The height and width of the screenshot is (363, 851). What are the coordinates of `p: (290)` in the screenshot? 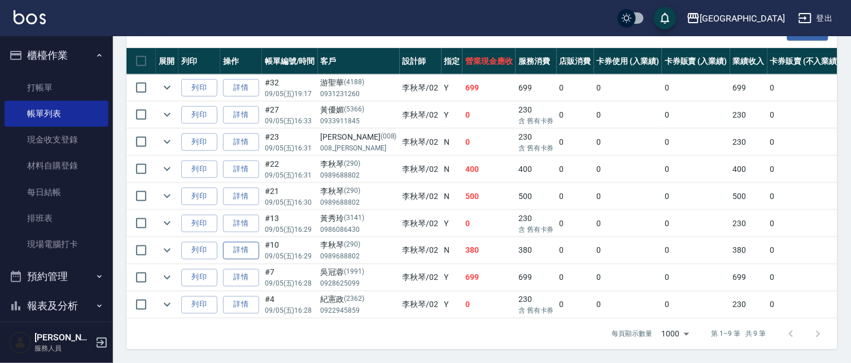 It's located at (352, 164).